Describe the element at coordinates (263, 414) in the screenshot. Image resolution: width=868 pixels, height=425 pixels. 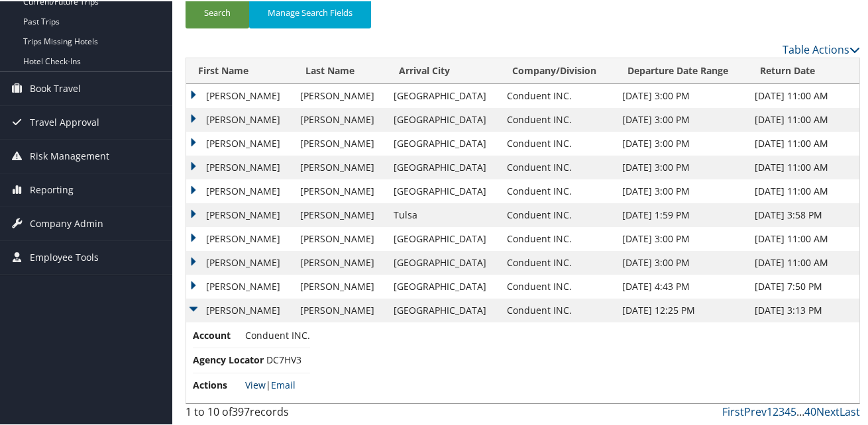
I see `div: 1 to 10 of records` at that location.